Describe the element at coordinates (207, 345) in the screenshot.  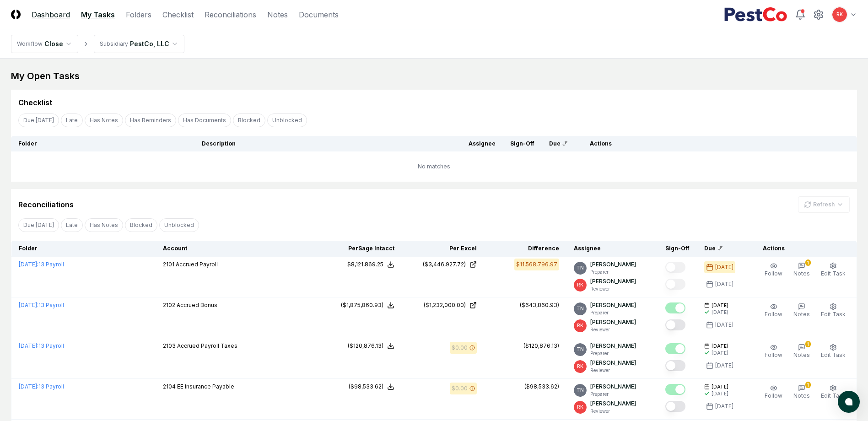
I see `span: Accrued Payroll Taxes` at that location.